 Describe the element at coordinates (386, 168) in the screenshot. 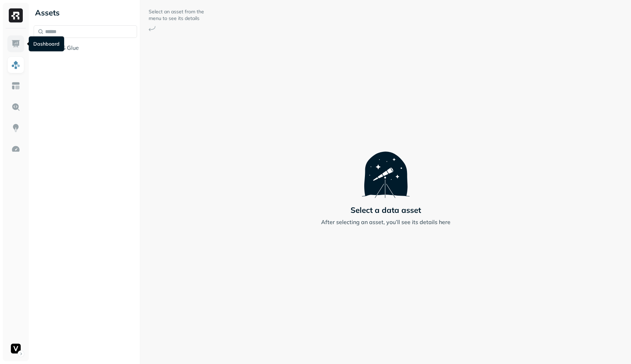

I see `img: Telescope` at that location.